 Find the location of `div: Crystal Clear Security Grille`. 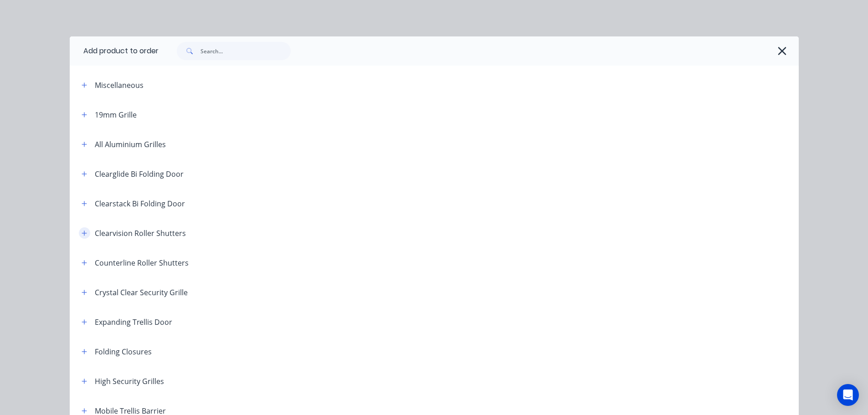

div: Crystal Clear Security Grille is located at coordinates (141, 293).